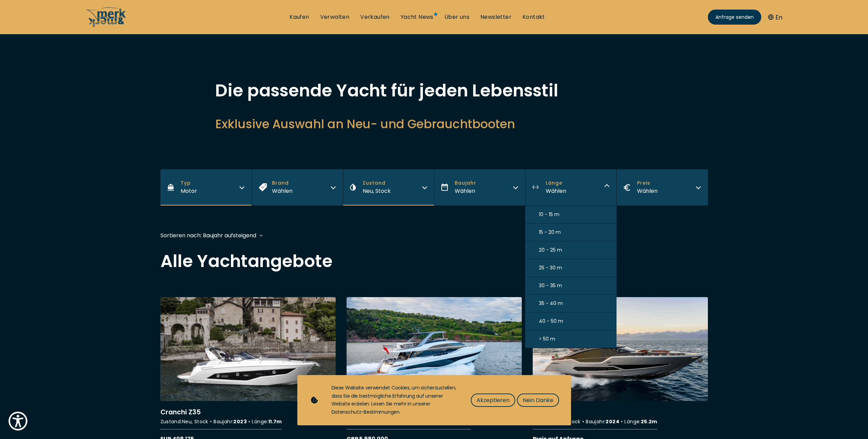  I want to click on button: Show Accessibility Preferences, so click(18, 421).